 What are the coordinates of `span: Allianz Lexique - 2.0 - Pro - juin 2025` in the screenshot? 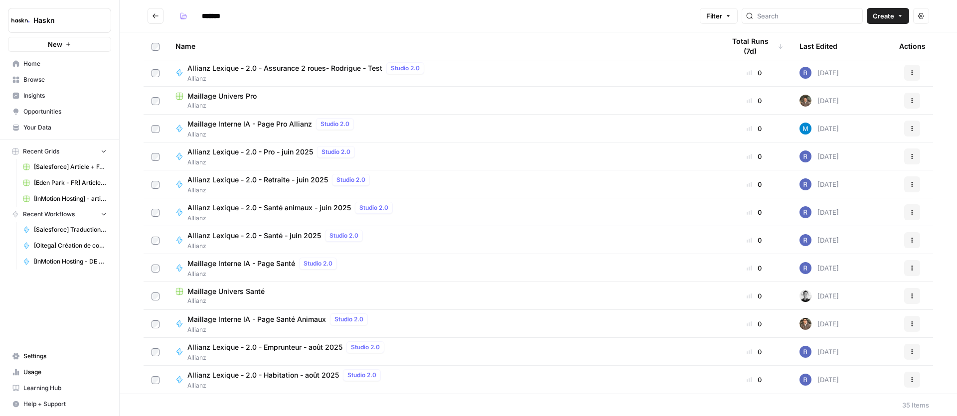 It's located at (250, 152).